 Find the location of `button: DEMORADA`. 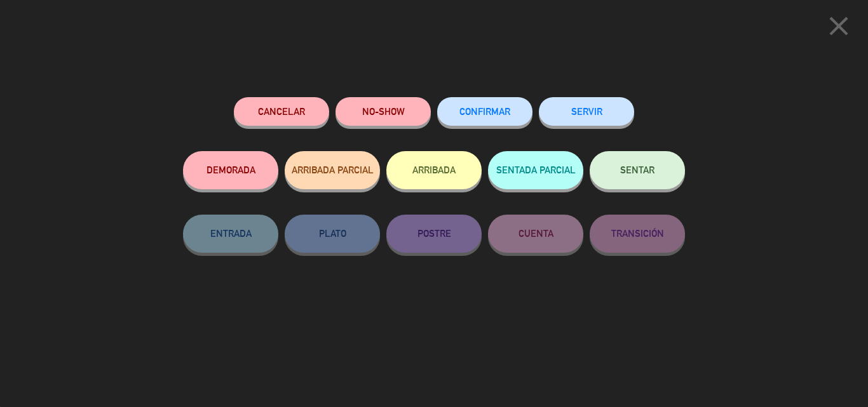

button: DEMORADA is located at coordinates (230, 170).